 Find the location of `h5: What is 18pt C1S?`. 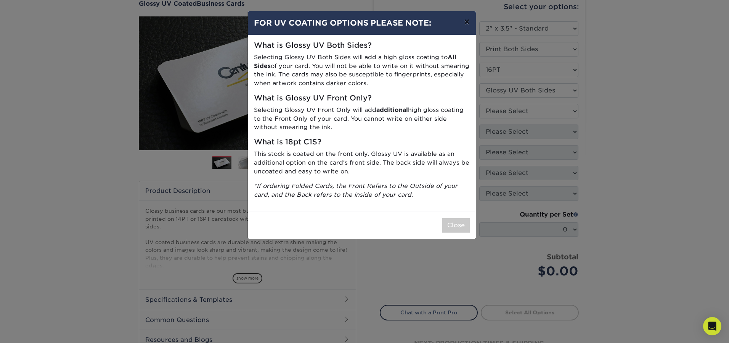

h5: What is 18pt C1S? is located at coordinates (362, 142).